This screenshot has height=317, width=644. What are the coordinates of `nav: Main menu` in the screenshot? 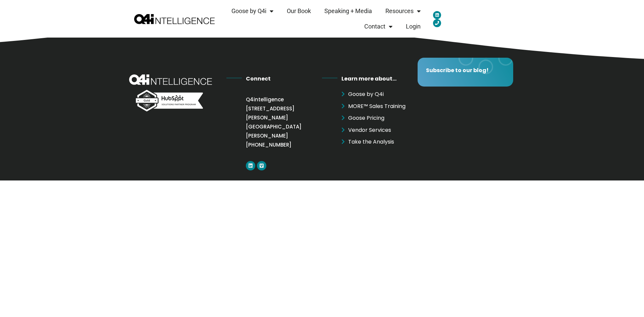 It's located at (321, 18).